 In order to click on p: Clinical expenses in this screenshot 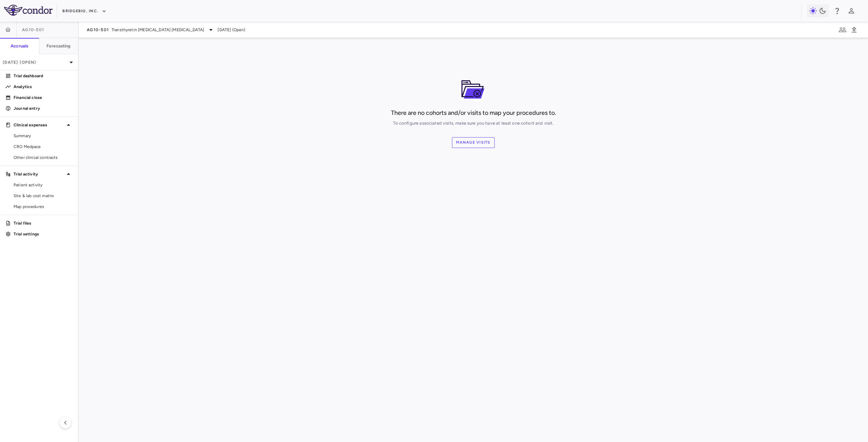, I will do `click(39, 125)`.